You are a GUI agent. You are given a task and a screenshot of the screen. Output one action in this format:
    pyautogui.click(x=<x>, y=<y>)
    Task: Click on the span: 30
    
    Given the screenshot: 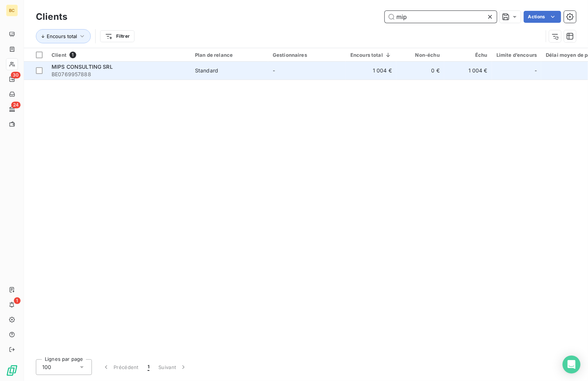 What is the action you would take?
    pyautogui.click(x=16, y=75)
    